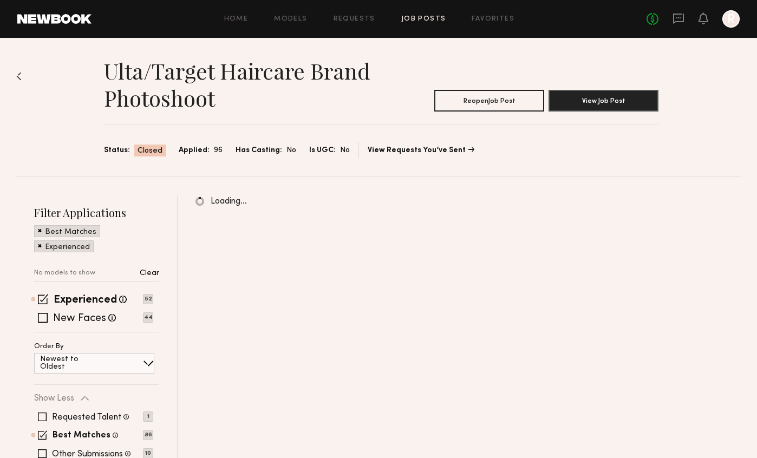 This screenshot has width=757, height=458. I want to click on label: New Faces, so click(80, 319).